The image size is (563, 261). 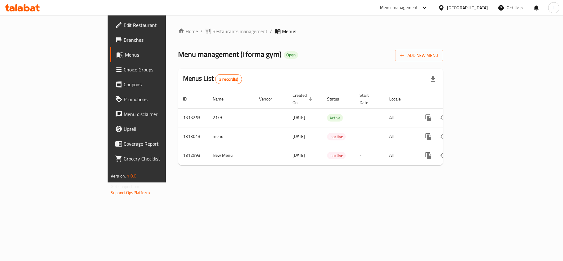 I want to click on nav: breadcrumb, so click(x=310, y=31).